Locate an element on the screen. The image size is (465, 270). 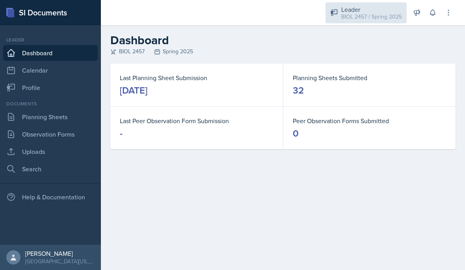
dt: Peer Observation Forms Submitted is located at coordinates (369, 121).